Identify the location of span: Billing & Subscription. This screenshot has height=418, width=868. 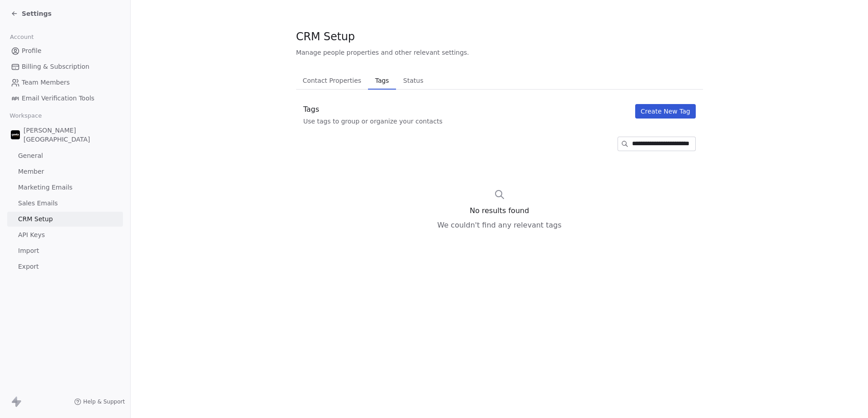
(56, 66).